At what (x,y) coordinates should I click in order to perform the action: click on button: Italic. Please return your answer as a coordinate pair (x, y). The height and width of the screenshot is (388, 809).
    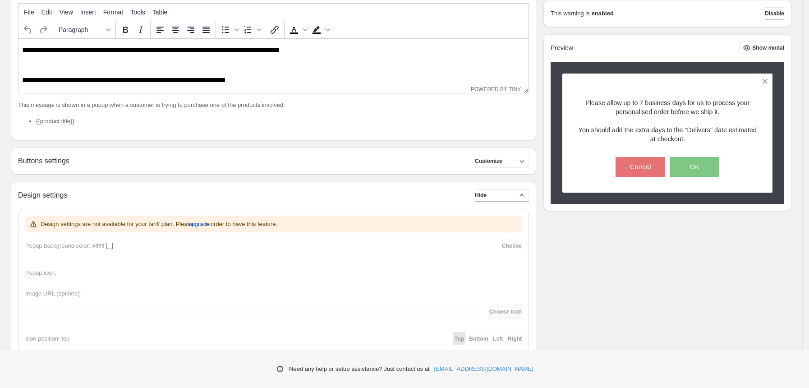
    Looking at the image, I should click on (141, 30).